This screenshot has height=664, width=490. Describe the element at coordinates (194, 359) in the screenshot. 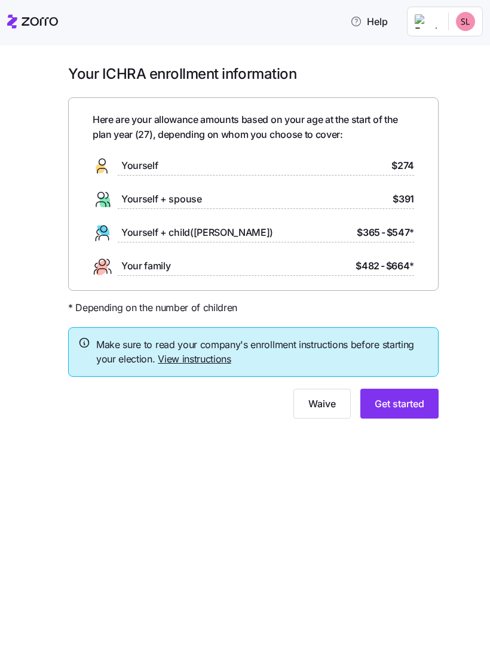

I see `a: View instructions` at that location.